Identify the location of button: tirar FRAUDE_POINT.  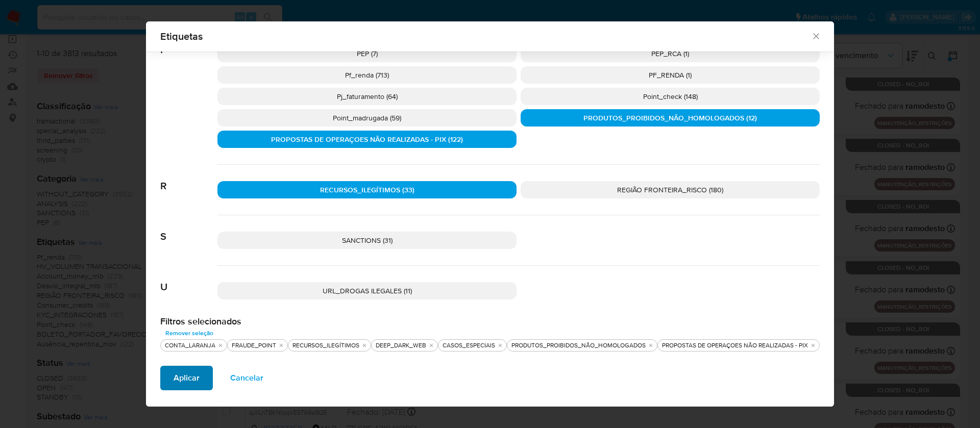
(281, 346).